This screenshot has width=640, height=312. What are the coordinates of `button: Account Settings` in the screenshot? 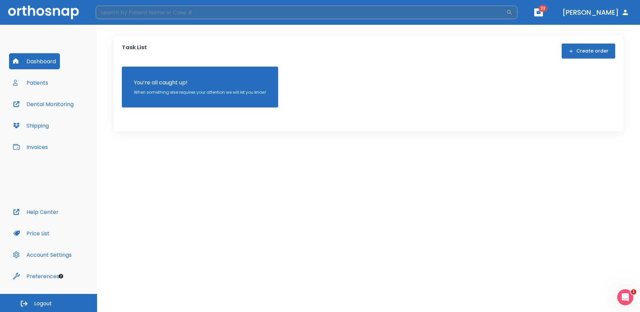 It's located at (42, 255).